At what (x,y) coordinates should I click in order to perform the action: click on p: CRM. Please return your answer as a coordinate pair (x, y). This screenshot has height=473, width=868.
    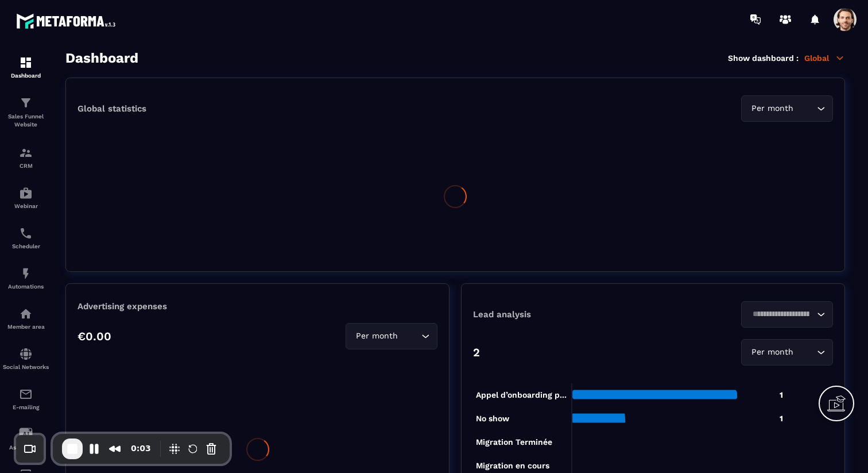
    Looking at the image, I should click on (26, 165).